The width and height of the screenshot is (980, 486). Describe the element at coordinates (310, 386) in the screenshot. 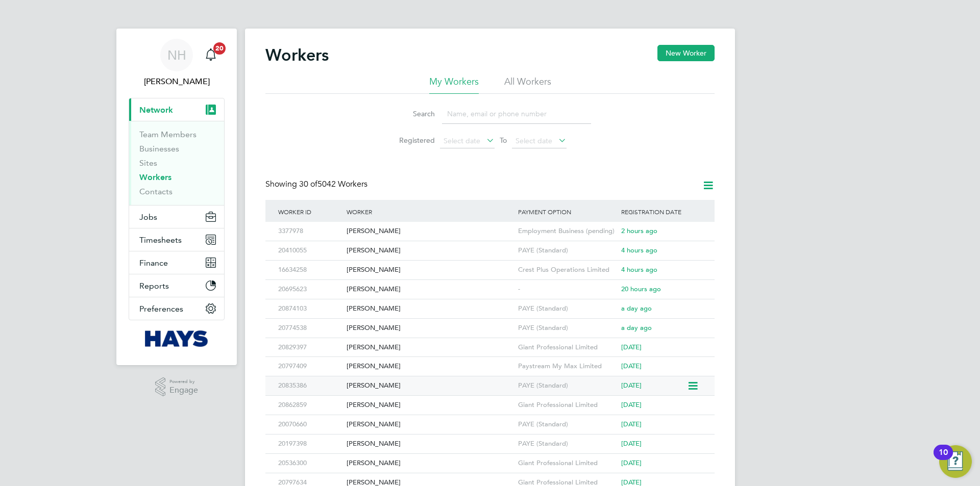

I see `div: 20835386` at that location.